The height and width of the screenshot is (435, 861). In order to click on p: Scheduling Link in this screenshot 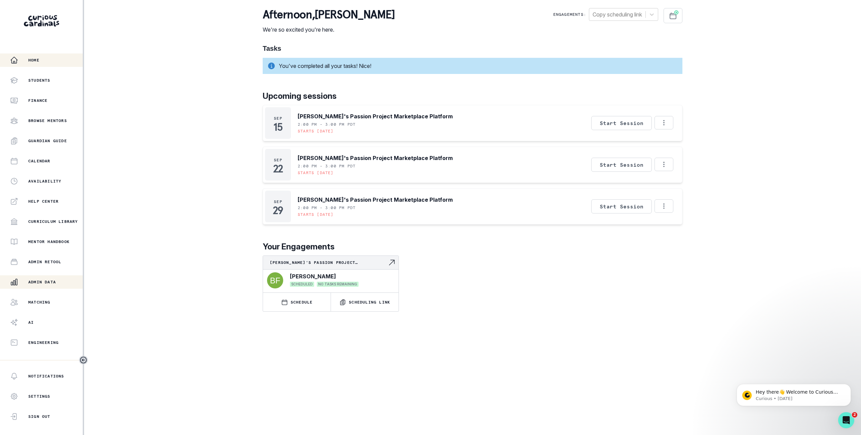, I will do `click(369, 302)`.